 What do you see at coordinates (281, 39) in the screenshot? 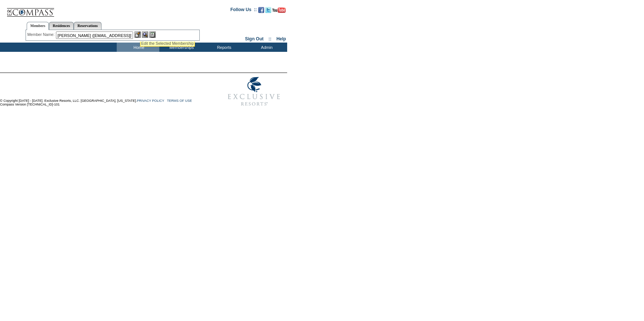
I see `a: Help` at bounding box center [281, 39].